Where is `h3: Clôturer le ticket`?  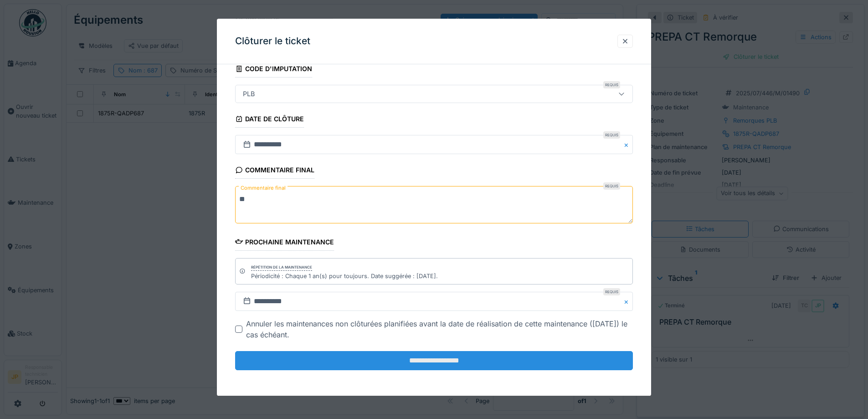
h3: Clôturer le ticket is located at coordinates (272, 41).